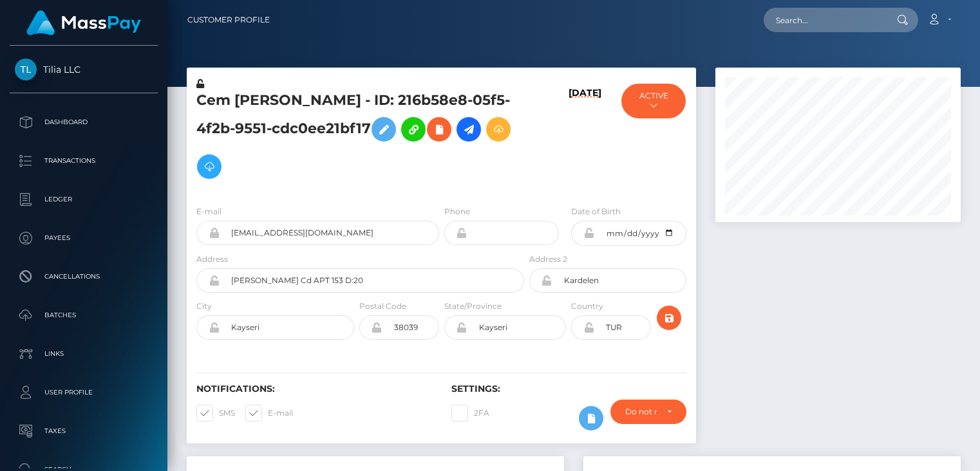 The image size is (980, 471). I want to click on p: Payees, so click(83, 238).